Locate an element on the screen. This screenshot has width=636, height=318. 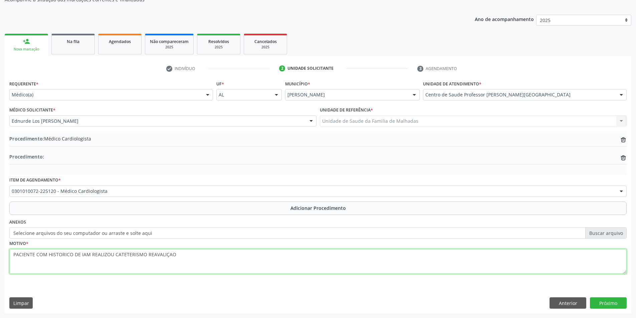
span: Médico Cardiologista is located at coordinates (50, 139).